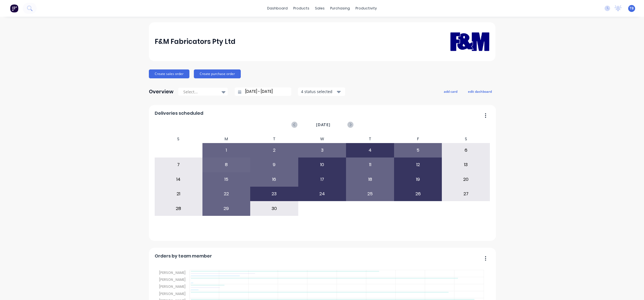 The width and height of the screenshot is (644, 300). I want to click on div: M, so click(227, 139).